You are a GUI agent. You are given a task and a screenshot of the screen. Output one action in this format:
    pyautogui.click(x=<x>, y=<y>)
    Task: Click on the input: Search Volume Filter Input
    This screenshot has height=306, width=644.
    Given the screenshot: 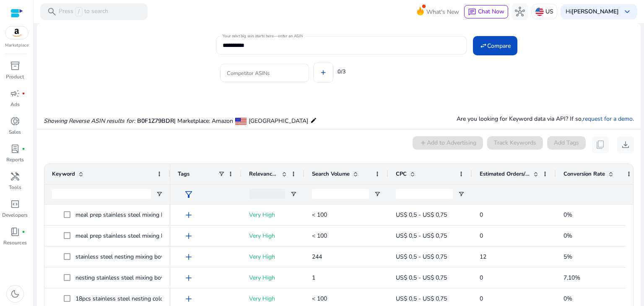 What is the action you would take?
    pyautogui.click(x=340, y=194)
    